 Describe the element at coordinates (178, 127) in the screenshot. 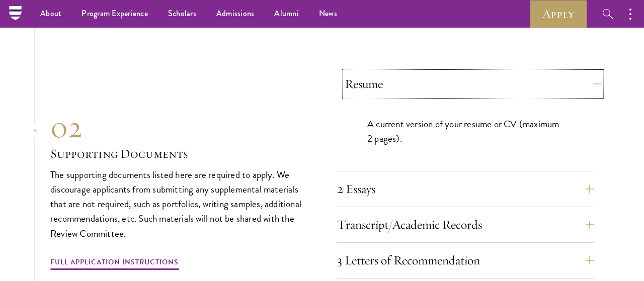

I see `div: 02` at that location.